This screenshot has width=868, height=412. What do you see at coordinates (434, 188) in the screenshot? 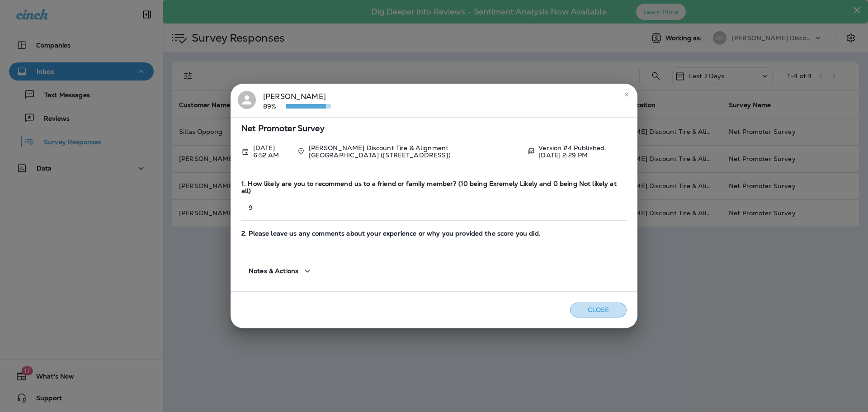
I see `span: 1. How likely are you to recommend us to a friend or family member? (10 being Exremely Likely and...` at bounding box center [434, 188].